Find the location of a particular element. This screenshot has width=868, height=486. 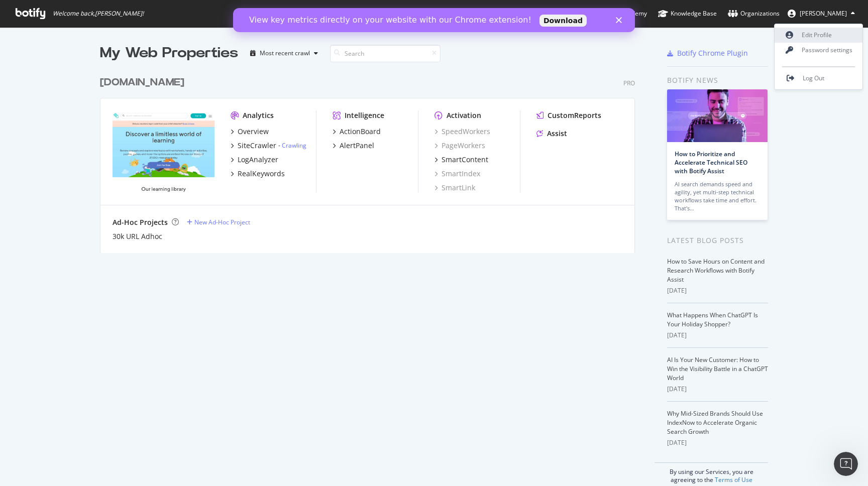

a: SiteCrawler- Crawling is located at coordinates (268, 146).